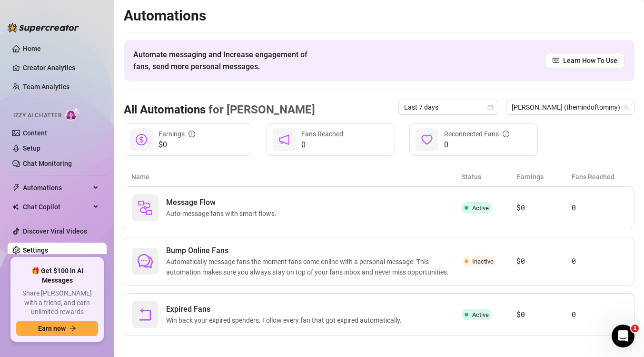 The height and width of the screenshot is (357, 644). What do you see at coordinates (476, 134) in the screenshot?
I see `div: Reconnected Fans` at bounding box center [476, 134].